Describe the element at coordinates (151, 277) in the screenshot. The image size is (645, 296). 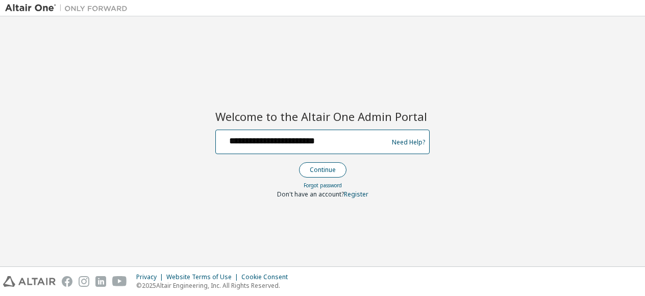
I see `div: Privacy` at that location.